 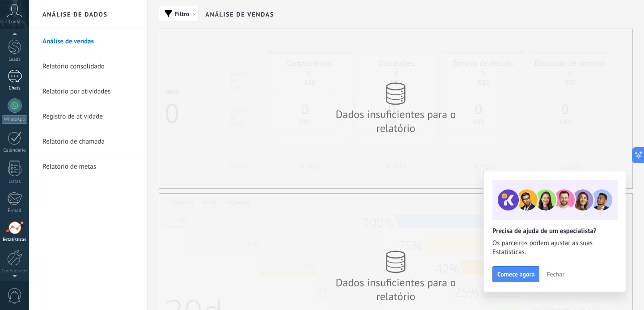 What do you see at coordinates (182, 13) in the screenshot?
I see `span: Filtro` at bounding box center [182, 13].